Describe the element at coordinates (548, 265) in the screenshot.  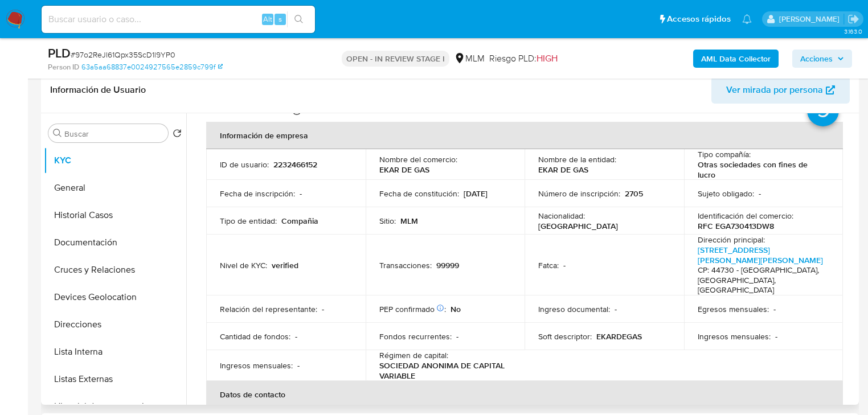
I see `p: Fatca :` at that location.